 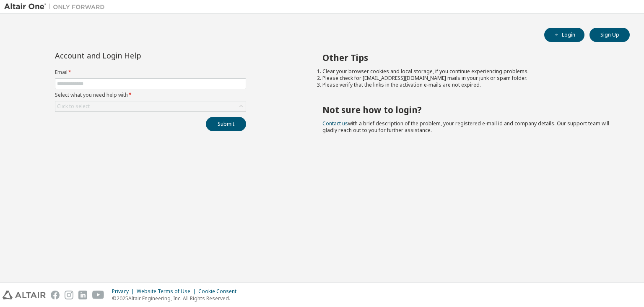 What do you see at coordinates (57, 7) in the screenshot?
I see `img: Altair One` at bounding box center [57, 7].